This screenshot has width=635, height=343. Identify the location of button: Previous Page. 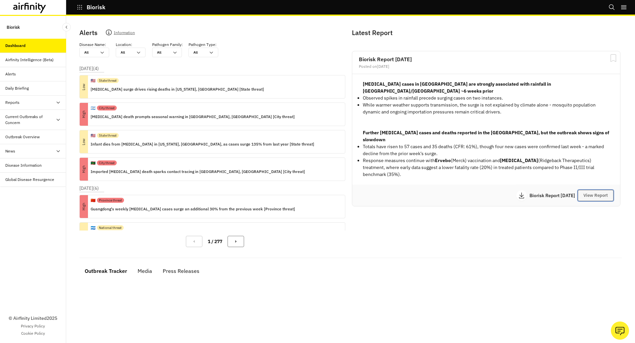
(194, 242).